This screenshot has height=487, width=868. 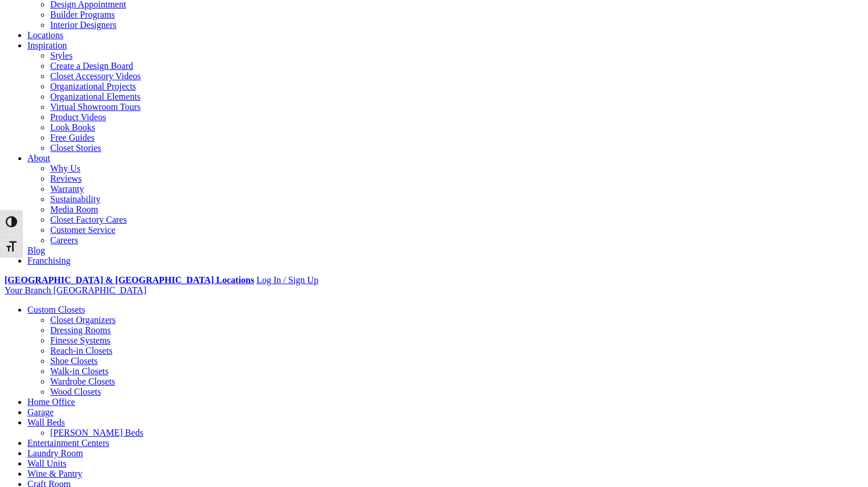 What do you see at coordinates (91, 66) in the screenshot?
I see `a: Create a Design Board` at bounding box center [91, 66].